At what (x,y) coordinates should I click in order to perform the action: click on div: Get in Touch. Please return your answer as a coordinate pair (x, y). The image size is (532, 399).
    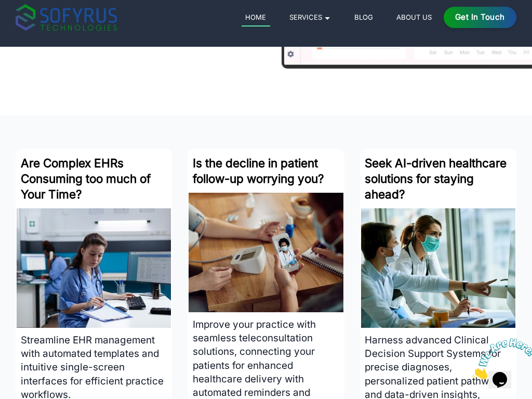
    Looking at the image, I should click on (480, 17).